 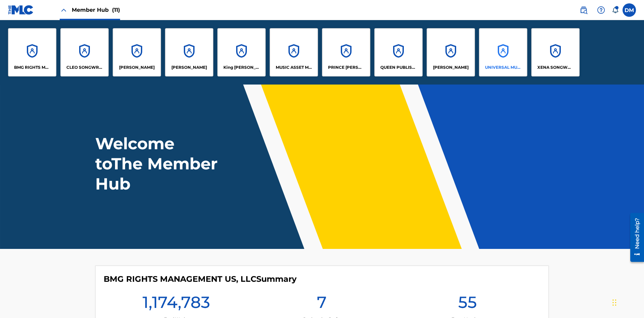 I want to click on img: MLC Logo, so click(x=21, y=10).